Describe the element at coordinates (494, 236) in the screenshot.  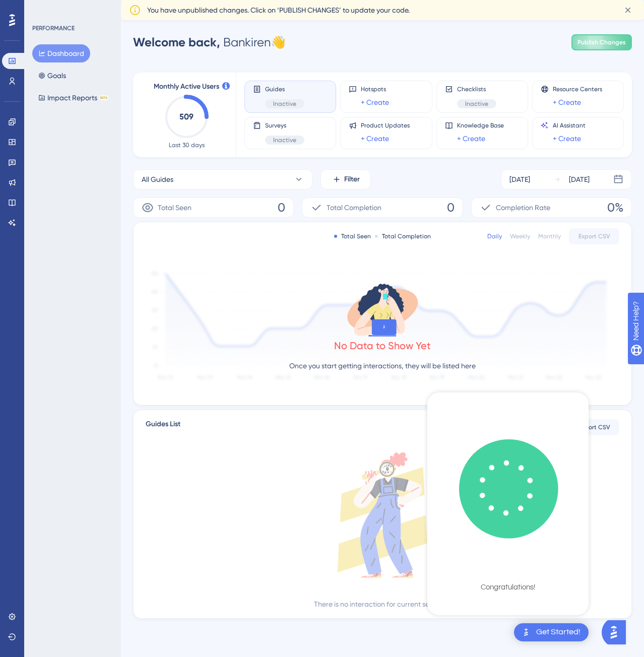
I see `div: Daily` at that location.